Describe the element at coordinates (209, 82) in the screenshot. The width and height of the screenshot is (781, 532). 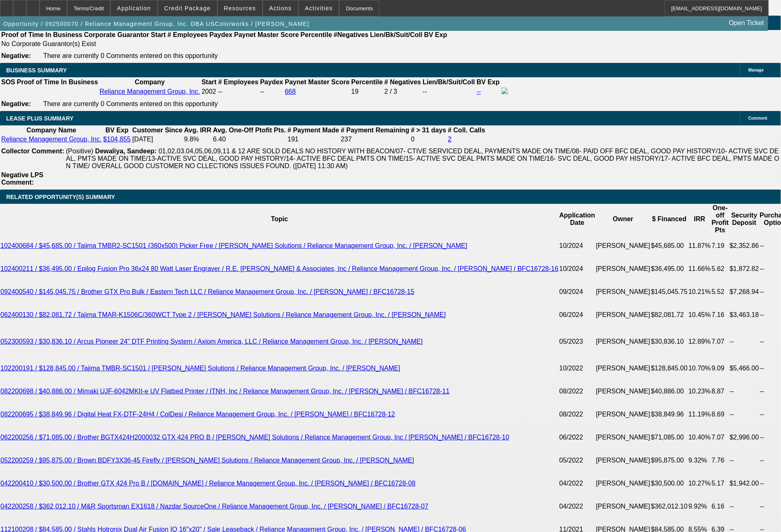
I see `b: Start` at that location.